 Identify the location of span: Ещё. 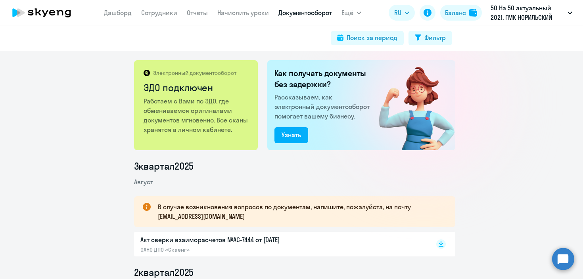
(347, 13).